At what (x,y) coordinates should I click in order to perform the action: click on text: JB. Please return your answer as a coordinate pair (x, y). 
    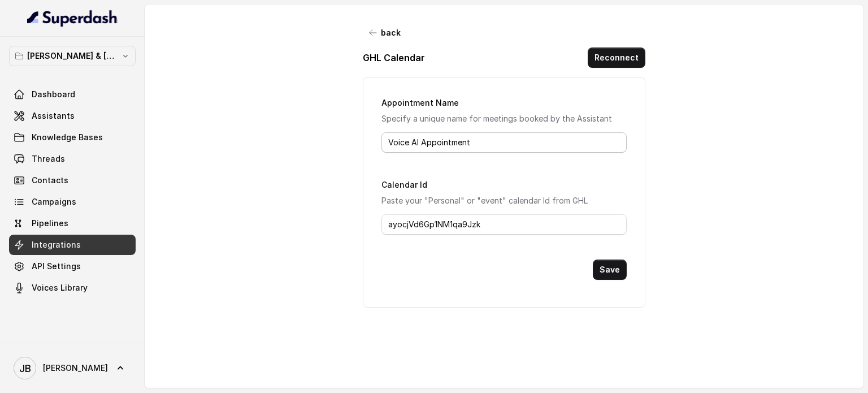
    Looking at the image, I should click on (25, 368).